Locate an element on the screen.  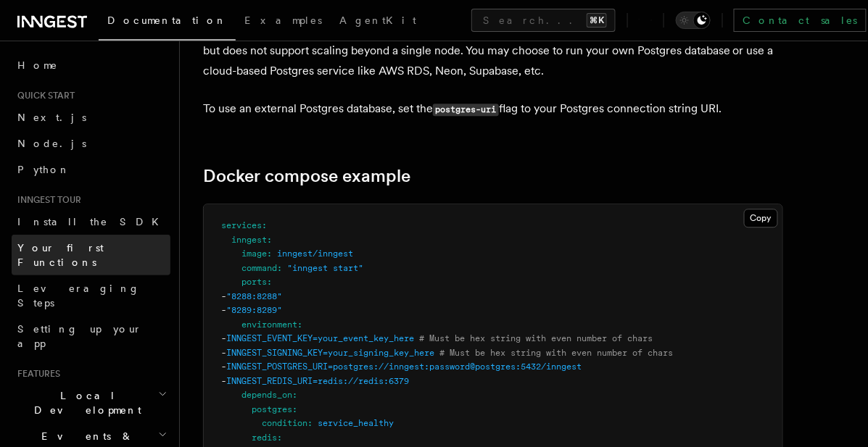
button: Copy is located at coordinates (761, 218).